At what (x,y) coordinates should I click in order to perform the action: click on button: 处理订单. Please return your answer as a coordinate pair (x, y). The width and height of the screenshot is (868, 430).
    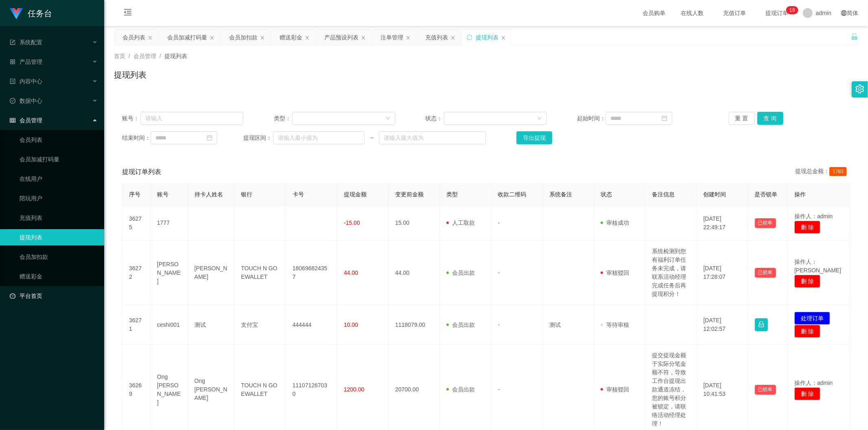
    Looking at the image, I should click on (812, 318).